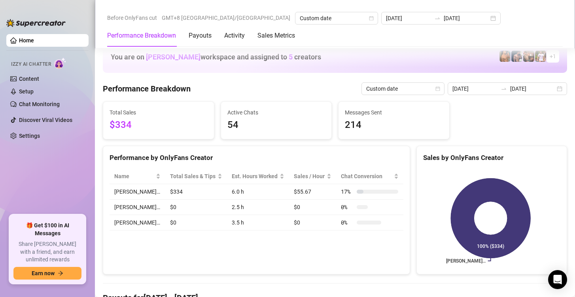 The image size is (575, 297). Describe the element at coordinates (277, 112) in the screenshot. I see `span: Active Chats` at that location.